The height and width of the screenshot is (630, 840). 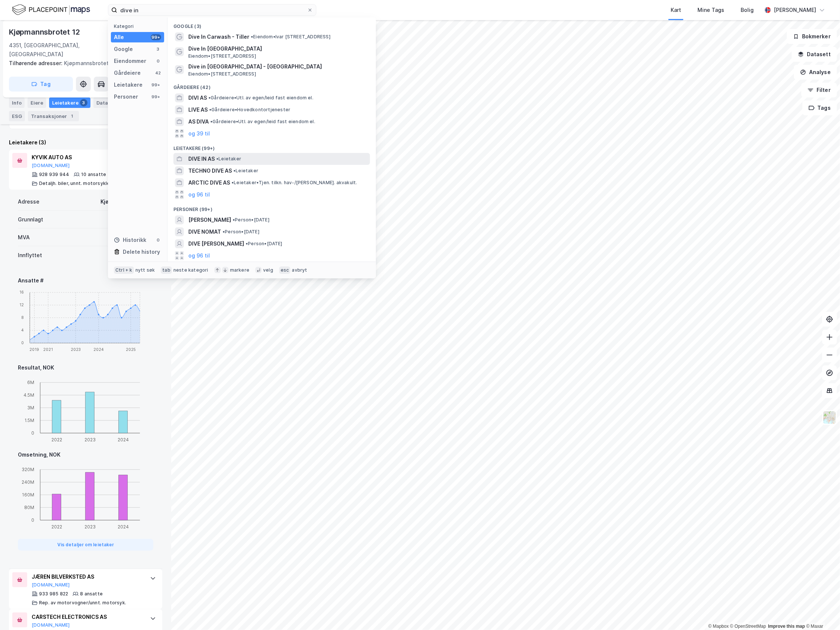 I want to click on div: Omsetning, NOK, so click(x=85, y=455).